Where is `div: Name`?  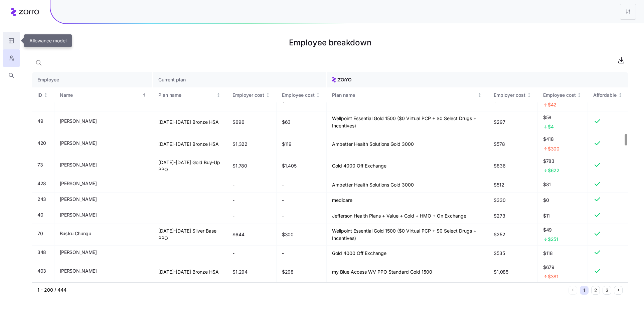 div: Name is located at coordinates (100, 95).